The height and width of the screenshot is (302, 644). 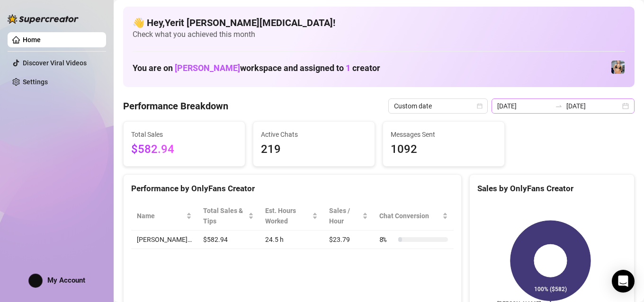 I want to click on th: Sales / Hour, so click(x=348, y=216).